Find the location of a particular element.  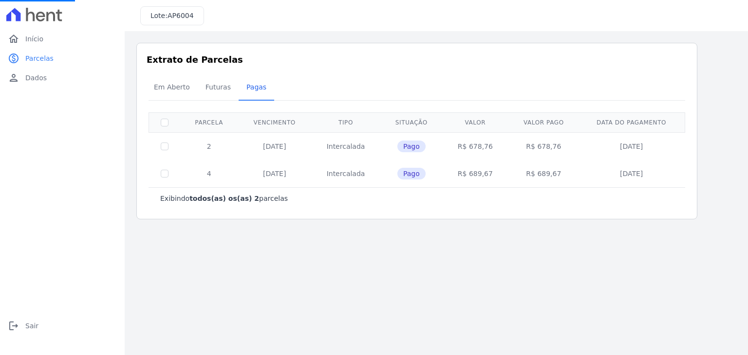

span: Em Aberto is located at coordinates (172, 87).